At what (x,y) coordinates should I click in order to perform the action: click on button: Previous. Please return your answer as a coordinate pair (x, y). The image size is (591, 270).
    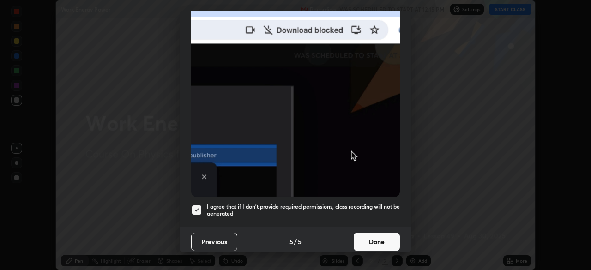
    Looking at the image, I should click on (214, 242).